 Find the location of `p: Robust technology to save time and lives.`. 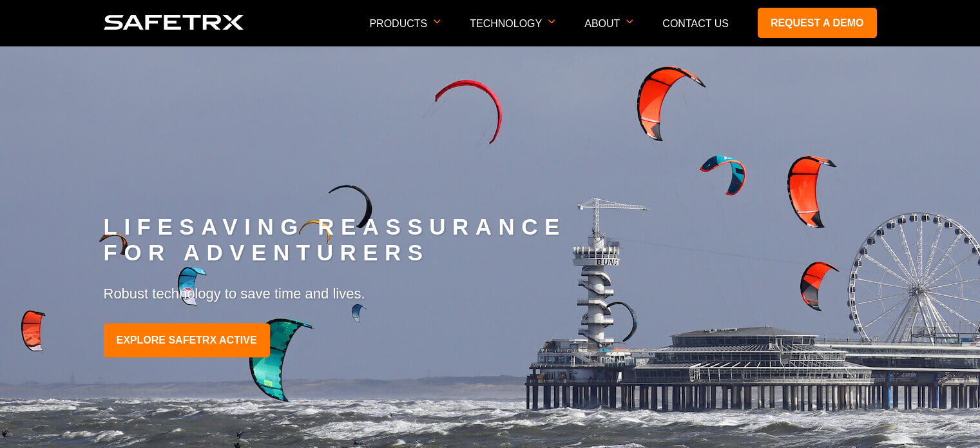

p: Robust technology to save time and lives. is located at coordinates (490, 295).